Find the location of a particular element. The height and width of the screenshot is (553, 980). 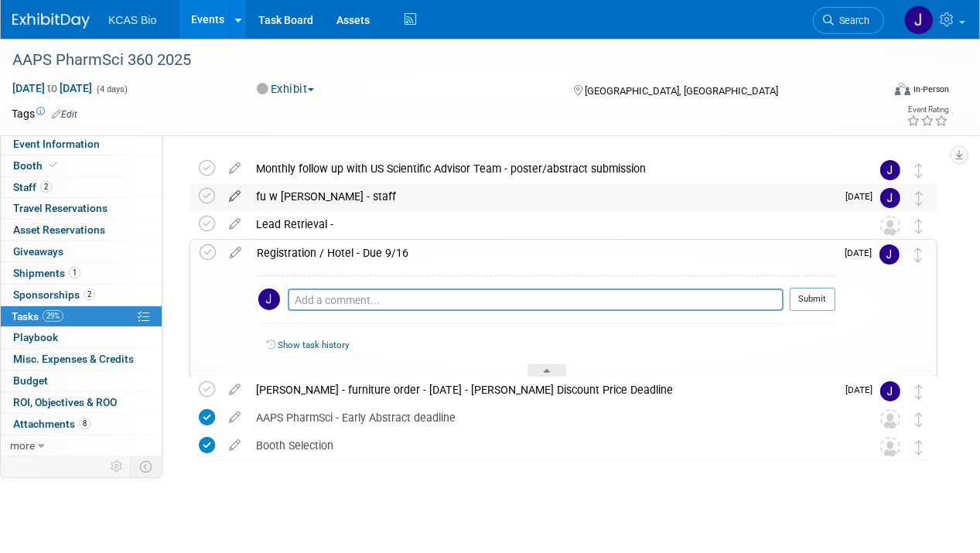

a: Search is located at coordinates (849, 20).